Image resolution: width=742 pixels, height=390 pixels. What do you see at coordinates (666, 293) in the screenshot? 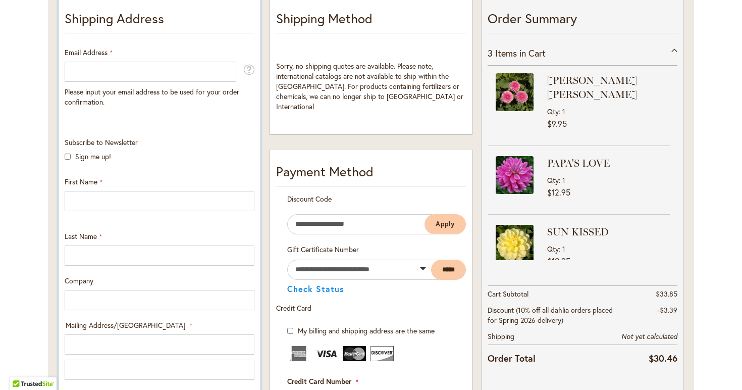
I see `span: $33.85` at bounding box center [666, 293].